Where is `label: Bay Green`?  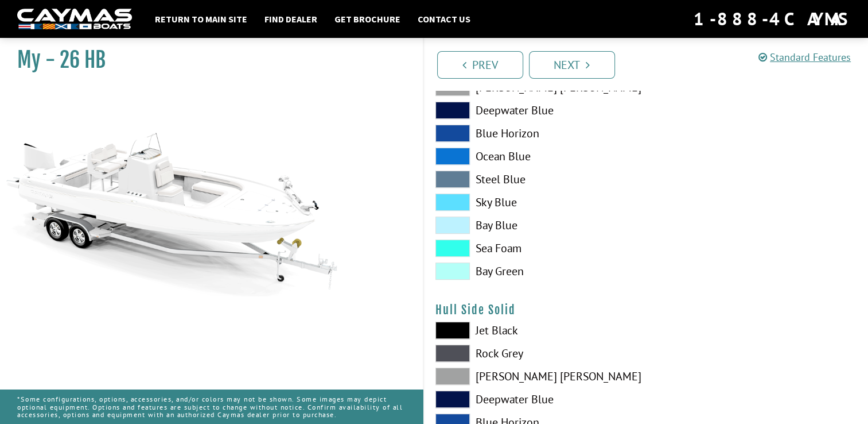 label: Bay Green is located at coordinates (535, 271).